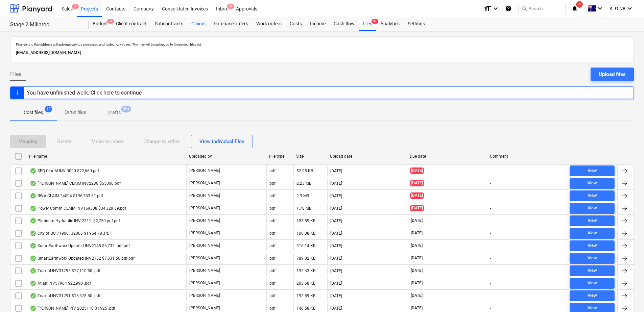  What do you see at coordinates (106, 156) in the screenshot?
I see `div: File name` at bounding box center [106, 156].